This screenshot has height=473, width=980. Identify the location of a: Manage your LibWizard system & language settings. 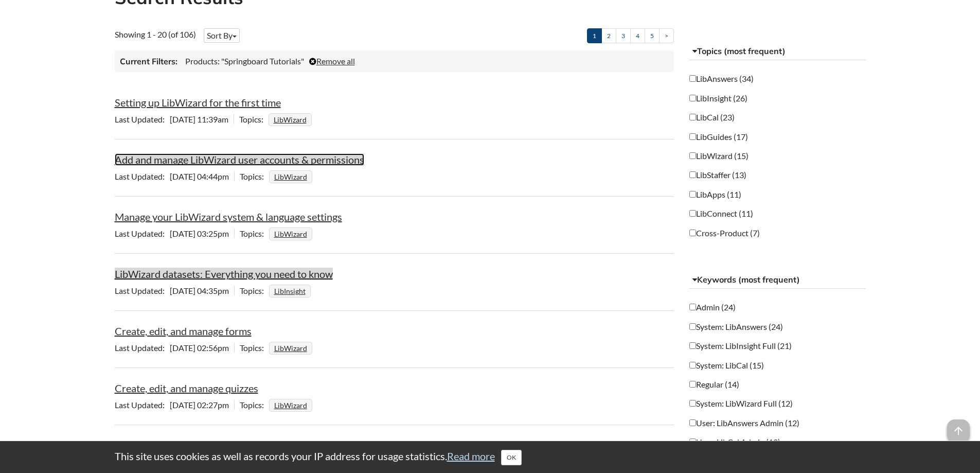
(228, 217).